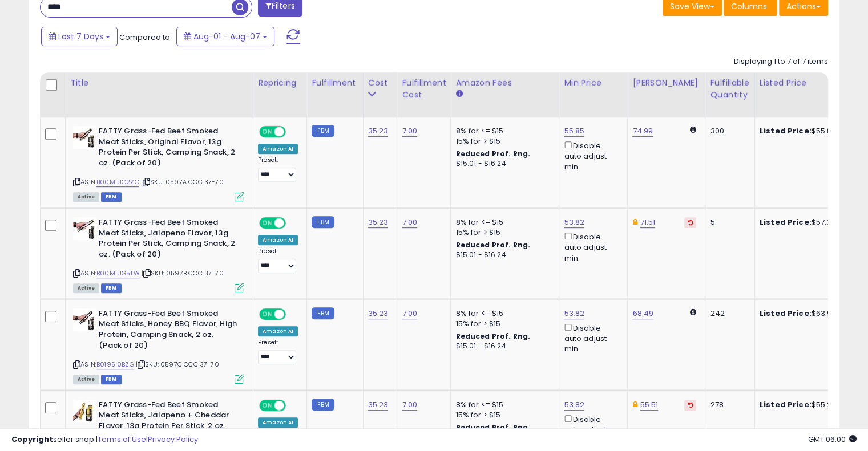 The width and height of the screenshot is (868, 451). I want to click on img: 41H9Q-7LSGL._SL40_.jpg, so click(84, 320).